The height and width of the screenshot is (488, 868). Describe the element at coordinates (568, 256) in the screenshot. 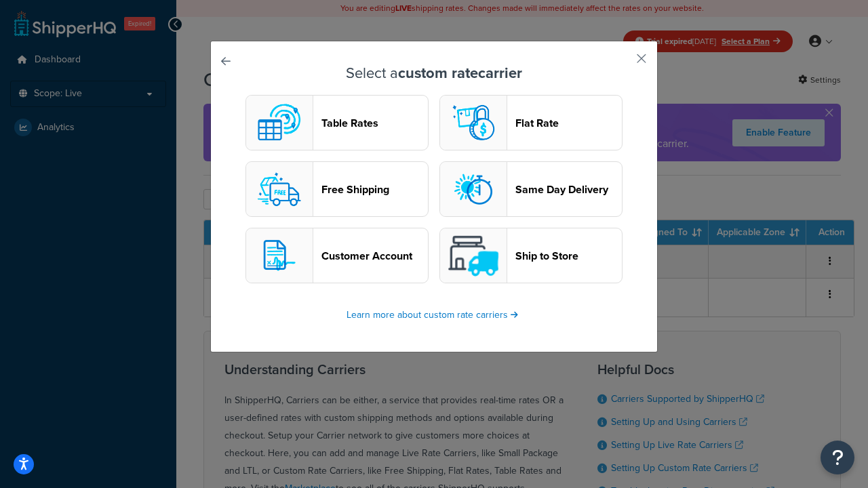

I see `header: Ship to Store` at that location.